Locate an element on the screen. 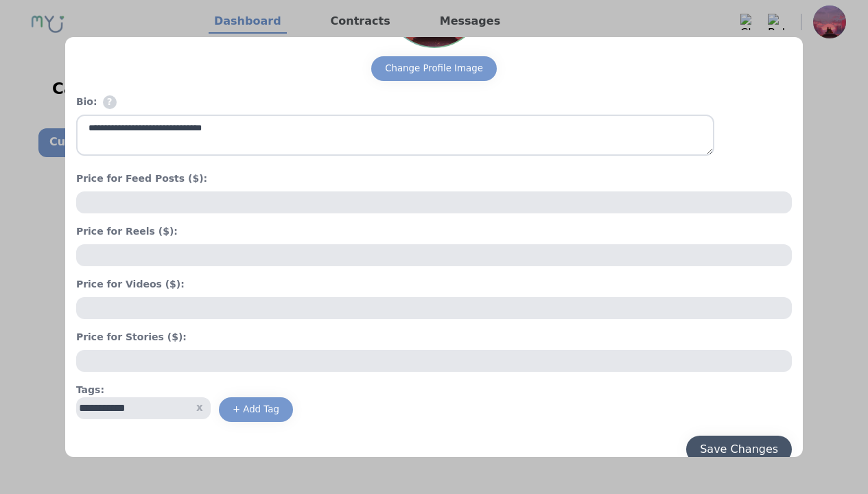 This screenshot has width=868, height=494. h4: Tags: is located at coordinates (434, 390).